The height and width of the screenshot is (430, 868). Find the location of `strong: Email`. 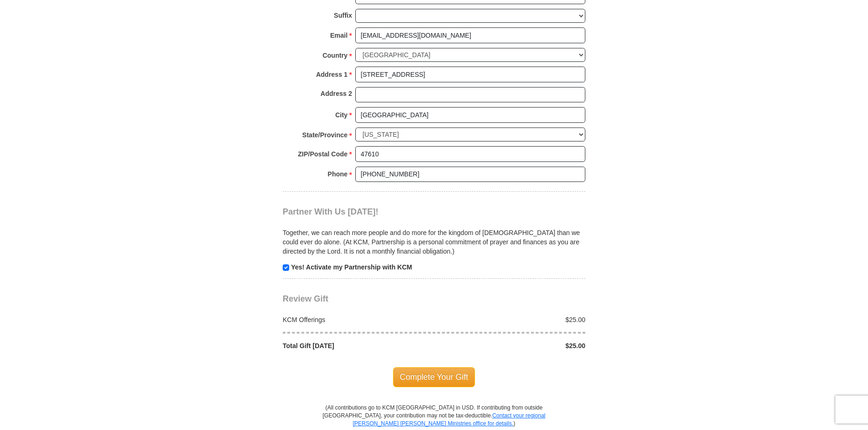

strong: Email is located at coordinates (339, 35).